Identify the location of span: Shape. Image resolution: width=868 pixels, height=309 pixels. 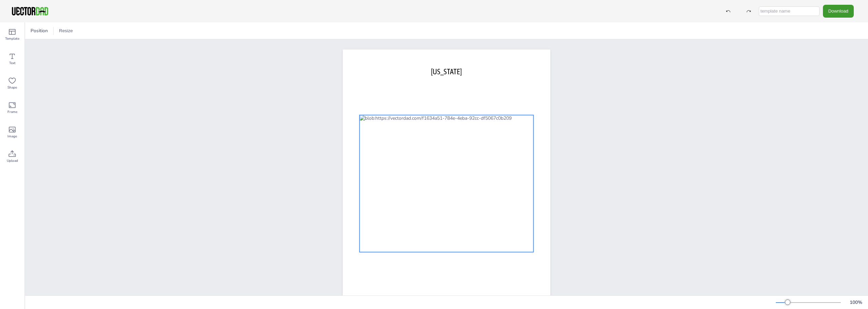
(12, 87).